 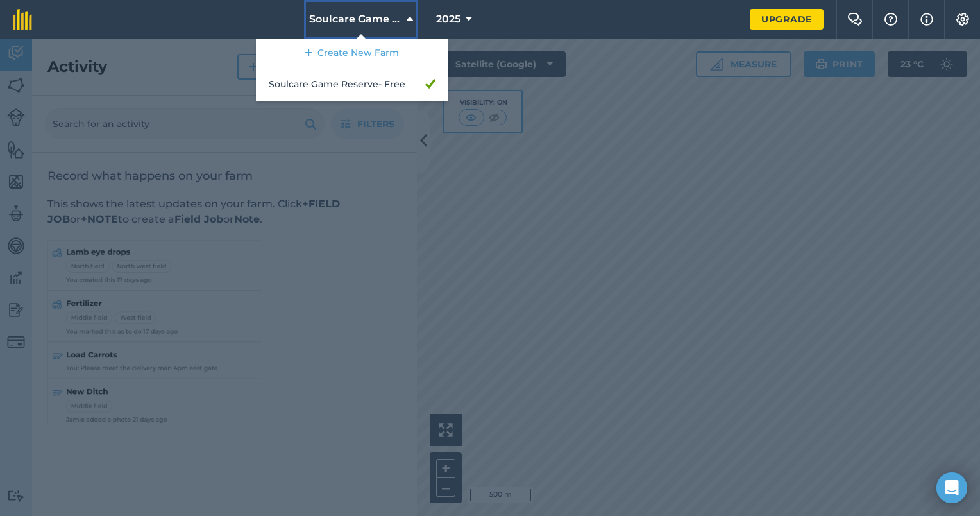 What do you see at coordinates (951, 487) in the screenshot?
I see `div: Open Intercom Messenger` at bounding box center [951, 487].